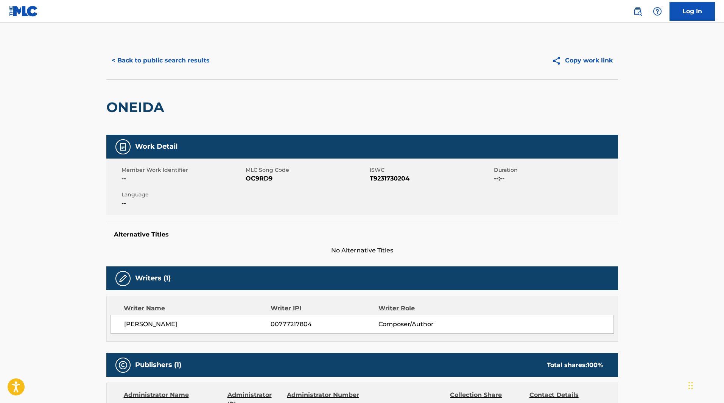  I want to click on span: MLC Song Code, so click(306, 170).